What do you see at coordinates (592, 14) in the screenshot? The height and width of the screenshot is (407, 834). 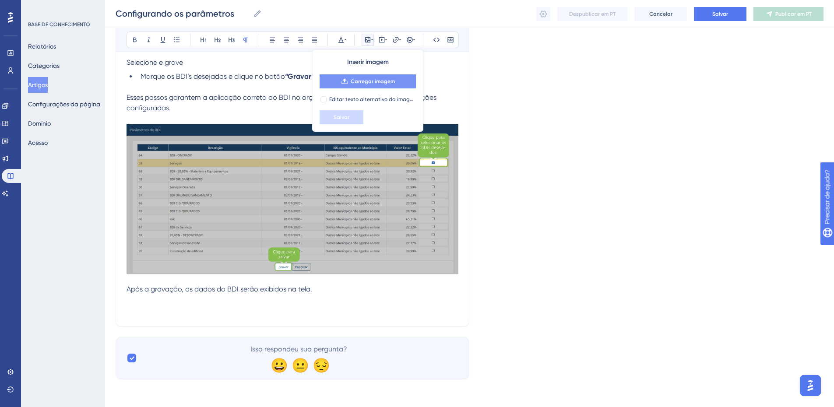 I see `button: Despublicar em PT` at bounding box center [592, 14].